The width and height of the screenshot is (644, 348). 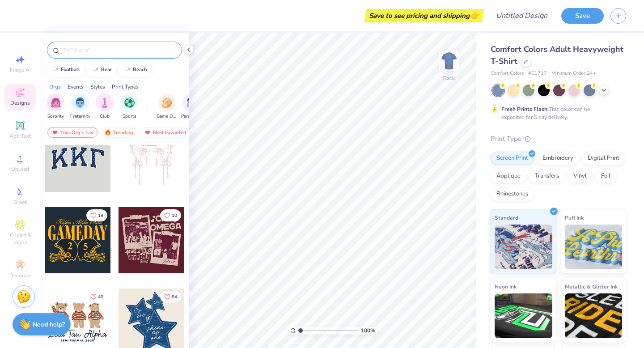 What do you see at coordinates (119, 50) in the screenshot?
I see `input: Try "Alpha"` at bounding box center [119, 50].